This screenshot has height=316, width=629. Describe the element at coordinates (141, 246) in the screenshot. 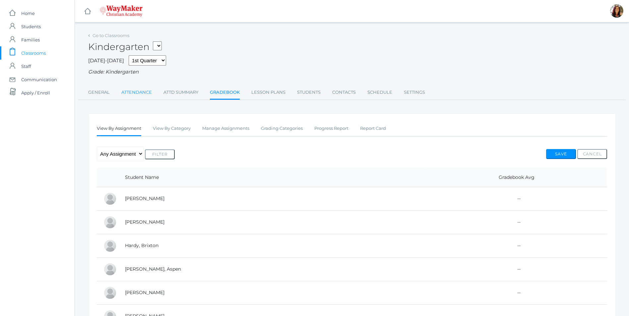

I see `a: Hardy, Brixton` at that location.